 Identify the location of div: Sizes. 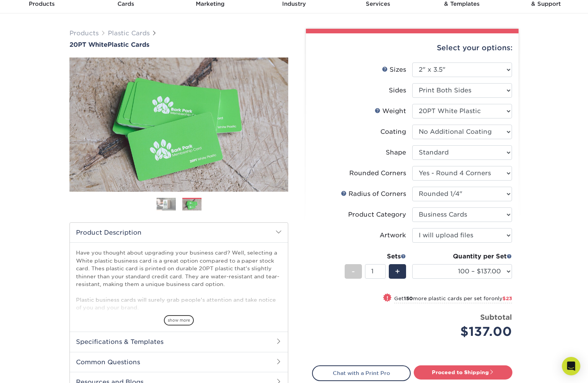
(394, 70).